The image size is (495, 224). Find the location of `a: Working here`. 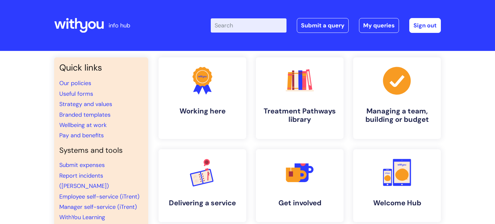

a: Working here is located at coordinates (202, 98).